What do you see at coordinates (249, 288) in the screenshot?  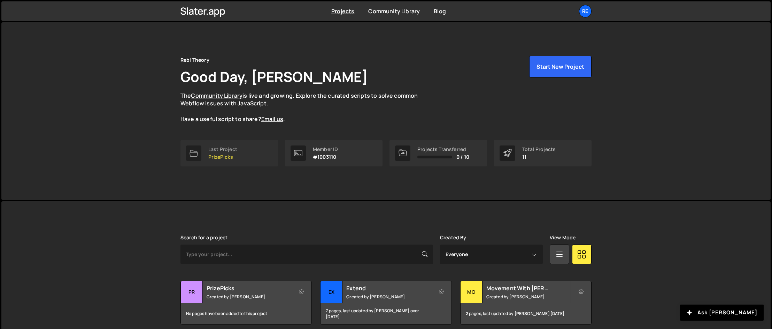 I see `h2: PrizePicks` at bounding box center [249, 288].